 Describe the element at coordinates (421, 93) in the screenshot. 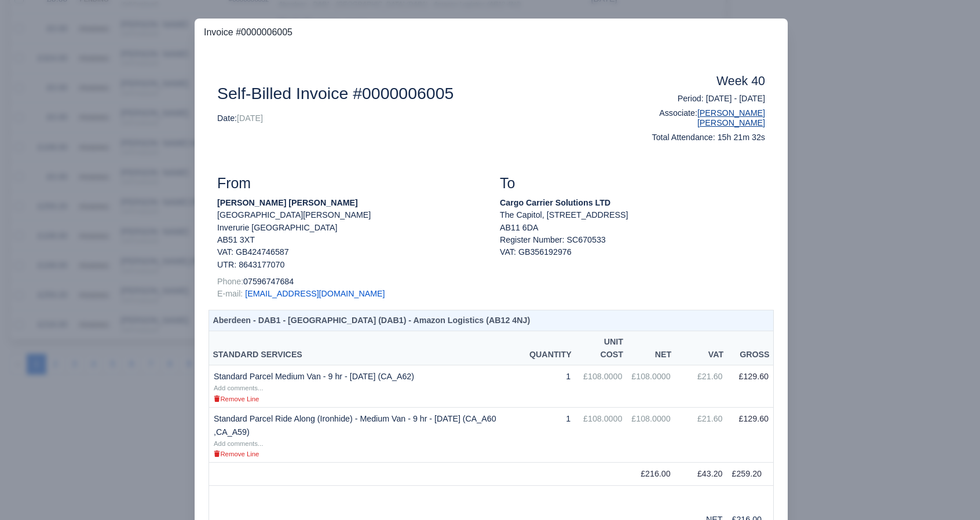

I see `h2: Self-Billed Invoice #0000006005` at that location.